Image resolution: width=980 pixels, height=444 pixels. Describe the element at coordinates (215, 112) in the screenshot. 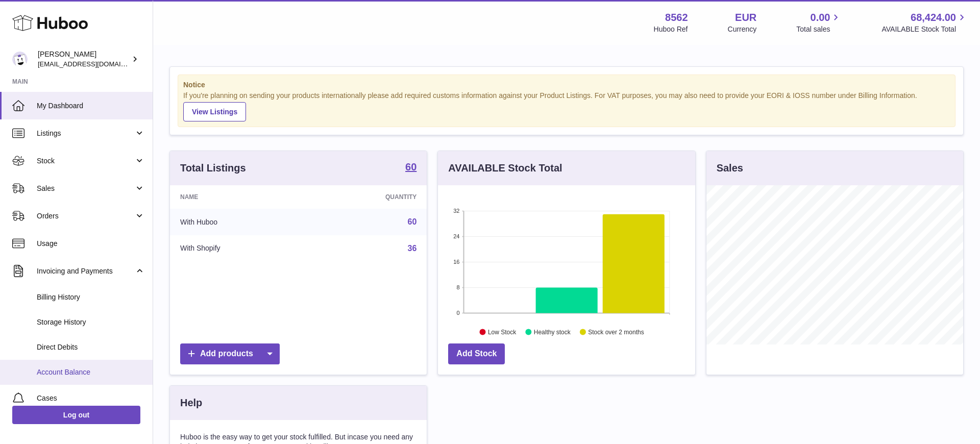

I see `a: View Listings` at that location.